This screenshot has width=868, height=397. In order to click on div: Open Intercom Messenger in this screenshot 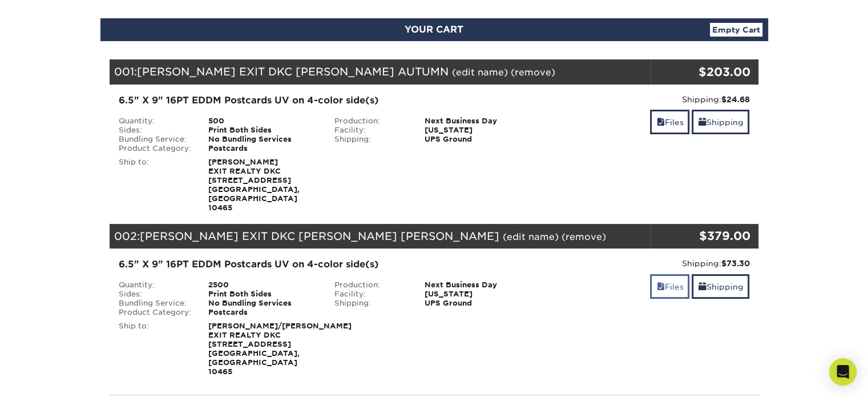, I will do `click(843, 372)`.